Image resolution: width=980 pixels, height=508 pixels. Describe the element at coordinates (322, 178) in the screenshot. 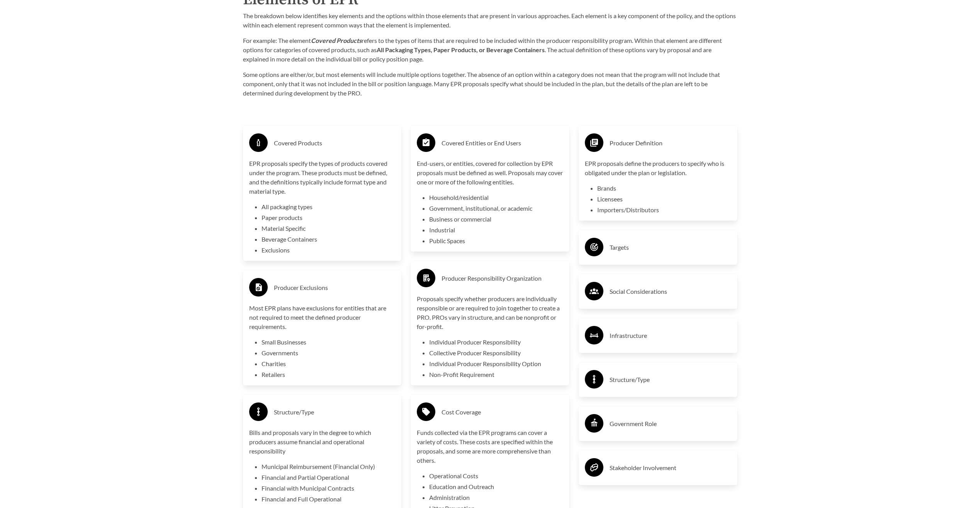

I see `p: EPR proposals specify the types of products covered under the program. These products must be def...` at that location.